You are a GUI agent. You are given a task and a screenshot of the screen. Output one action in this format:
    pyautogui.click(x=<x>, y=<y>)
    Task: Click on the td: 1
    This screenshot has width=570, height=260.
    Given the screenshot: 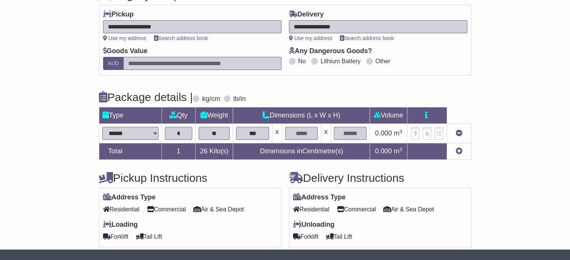 What is the action you would take?
    pyautogui.click(x=178, y=152)
    